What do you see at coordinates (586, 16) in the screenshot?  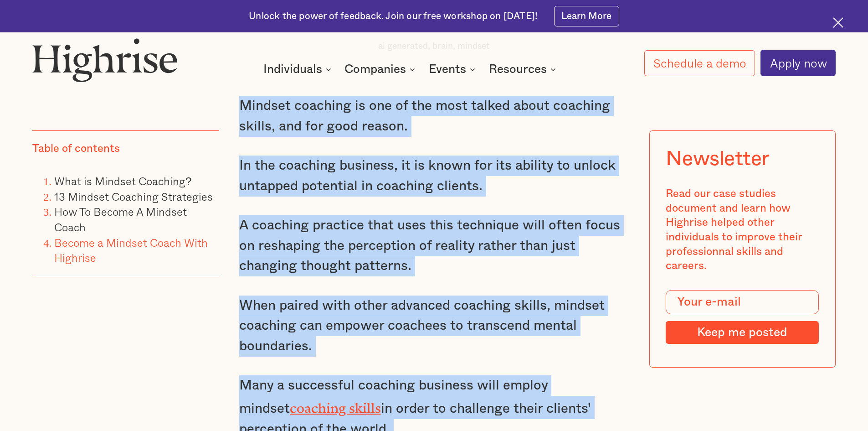 I see `a: Learn More` at bounding box center [586, 16].